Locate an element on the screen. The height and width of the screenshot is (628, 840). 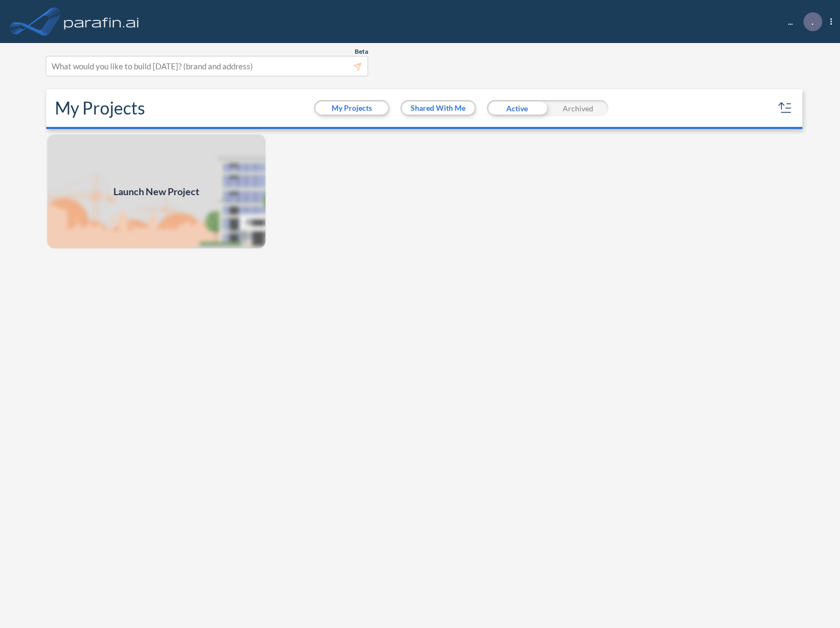
div: Archived is located at coordinates (578, 108).